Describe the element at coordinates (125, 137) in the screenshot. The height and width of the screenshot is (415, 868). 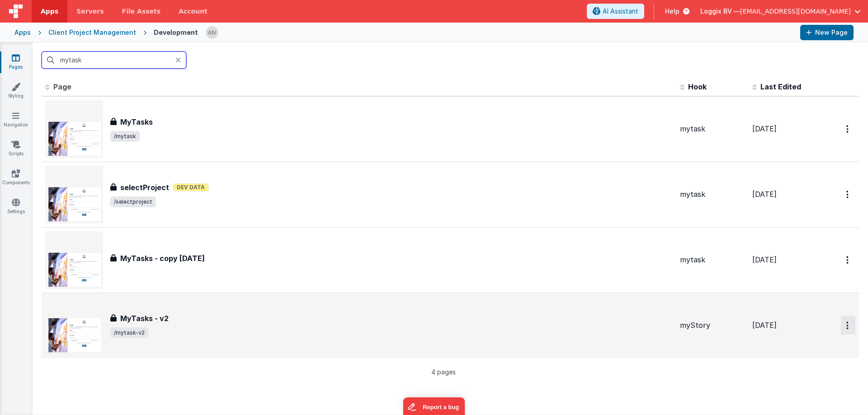
I see `span: /mytask` at that location.